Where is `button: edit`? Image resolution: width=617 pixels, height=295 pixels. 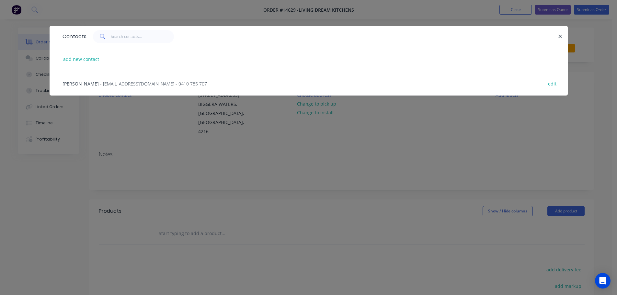
button: edit is located at coordinates (552, 83).